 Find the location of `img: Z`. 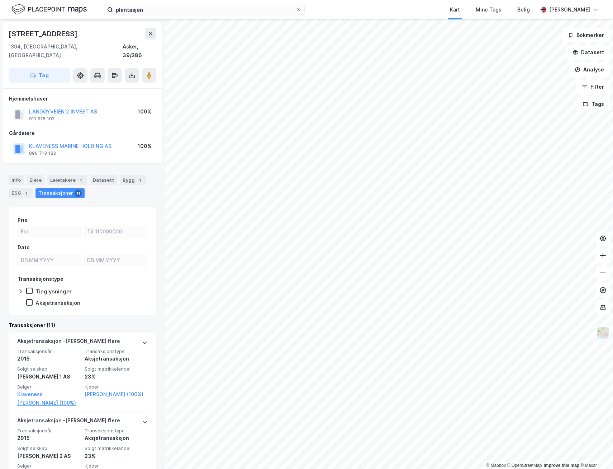

img: Z is located at coordinates (603, 333).